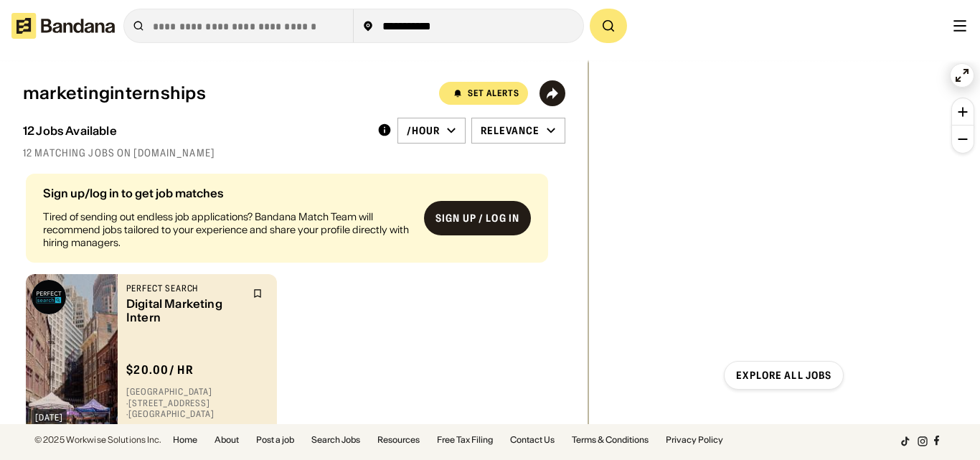  I want to click on a: Home, so click(185, 439).